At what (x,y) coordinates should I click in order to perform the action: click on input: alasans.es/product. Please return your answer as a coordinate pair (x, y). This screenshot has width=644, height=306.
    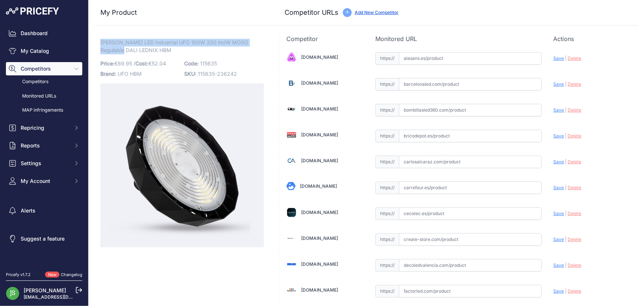
    Looking at the image, I should click on (470, 58).